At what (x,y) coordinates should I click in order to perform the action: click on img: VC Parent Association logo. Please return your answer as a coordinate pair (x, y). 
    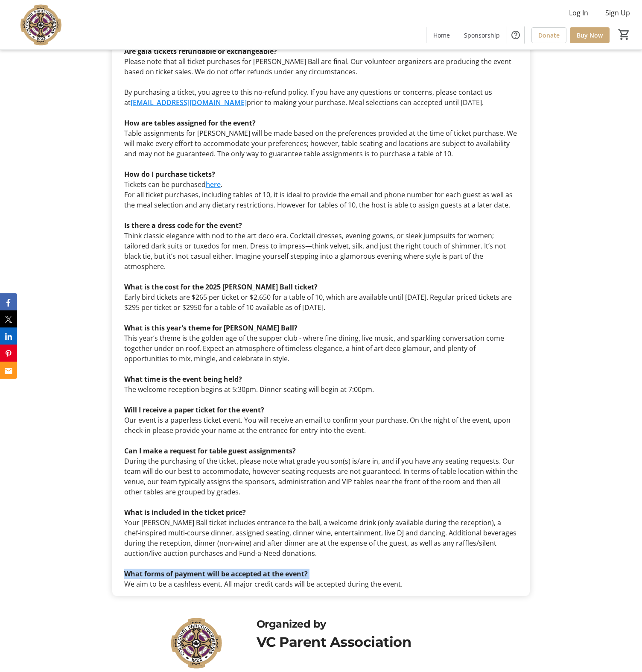
    Looking at the image, I should click on (199, 643).